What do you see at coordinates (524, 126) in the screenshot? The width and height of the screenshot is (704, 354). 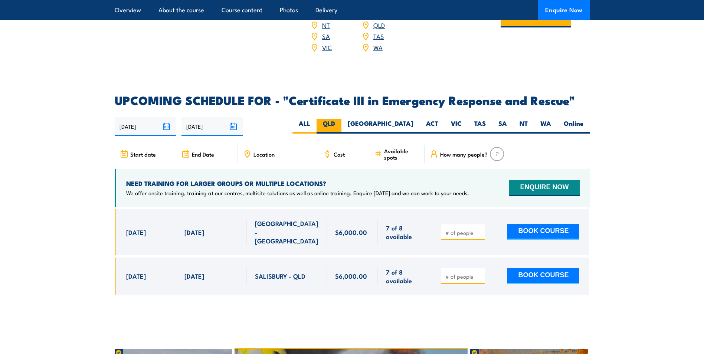 I see `label: NT` at bounding box center [524, 126].